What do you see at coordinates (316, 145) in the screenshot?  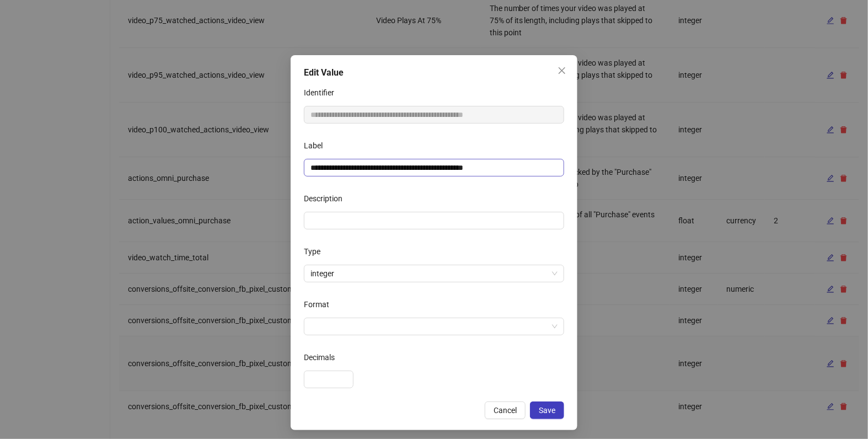 I see `label: Label` at bounding box center [316, 145].